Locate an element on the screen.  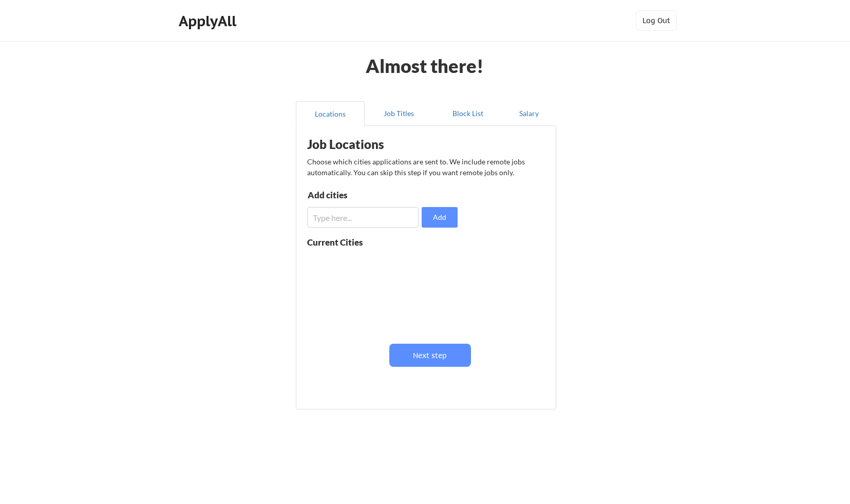
button: Salary is located at coordinates (529, 114).